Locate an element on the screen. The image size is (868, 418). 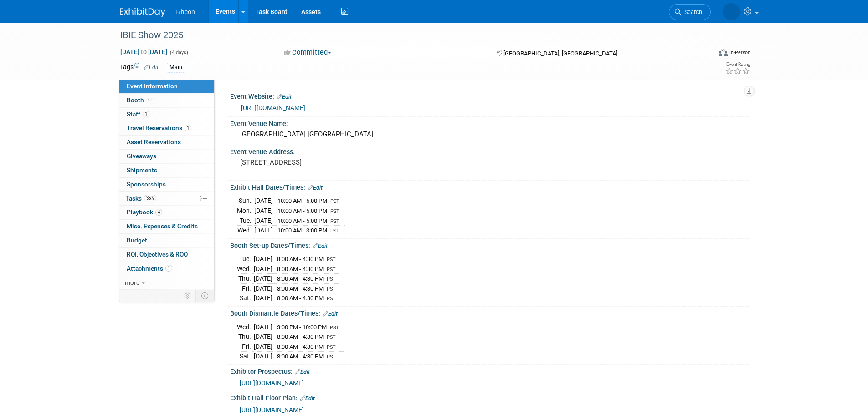
span: 3:00 PM - 10:00 PM is located at coordinates (301, 327).